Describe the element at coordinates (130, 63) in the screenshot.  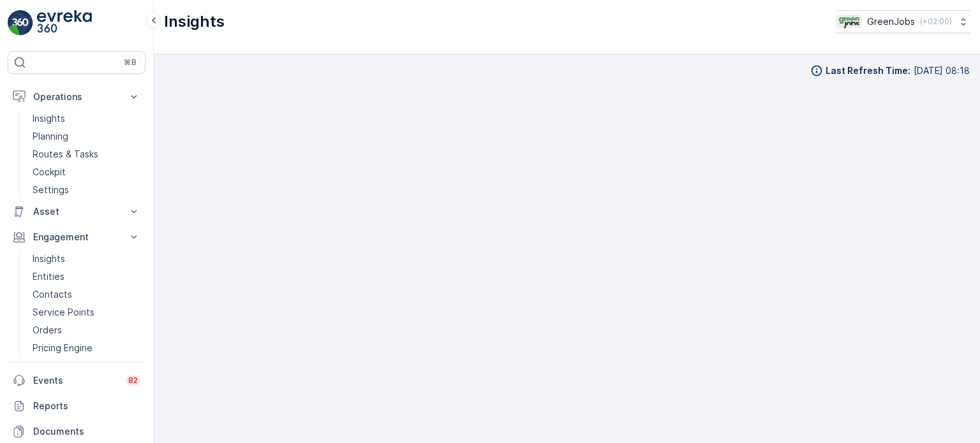
I see `p: ⌘B` at that location.